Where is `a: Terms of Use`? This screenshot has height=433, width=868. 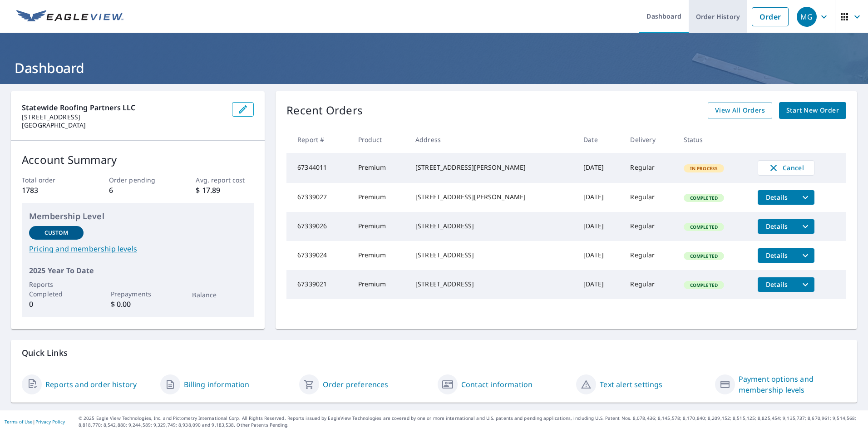 a: Terms of Use is located at coordinates (19, 422).